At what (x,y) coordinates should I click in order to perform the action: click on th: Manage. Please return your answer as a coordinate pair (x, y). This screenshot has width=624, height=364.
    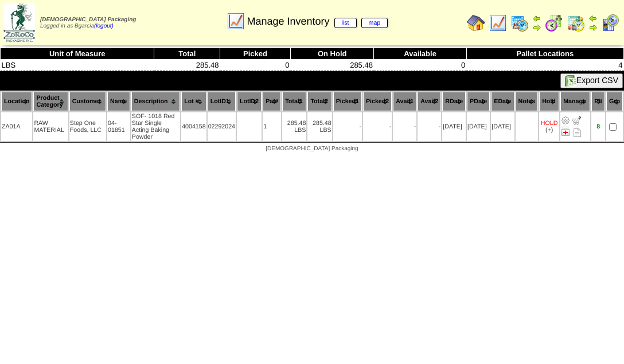
    Looking at the image, I should click on (575, 101).